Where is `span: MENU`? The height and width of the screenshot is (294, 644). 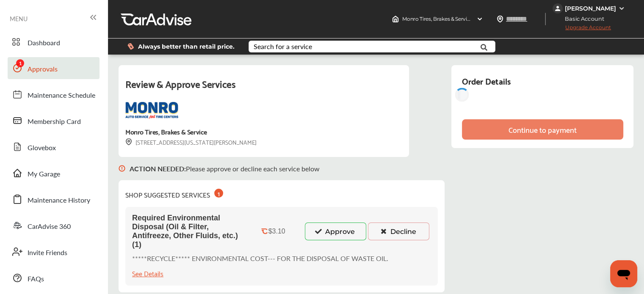 span: MENU is located at coordinates (19, 19).